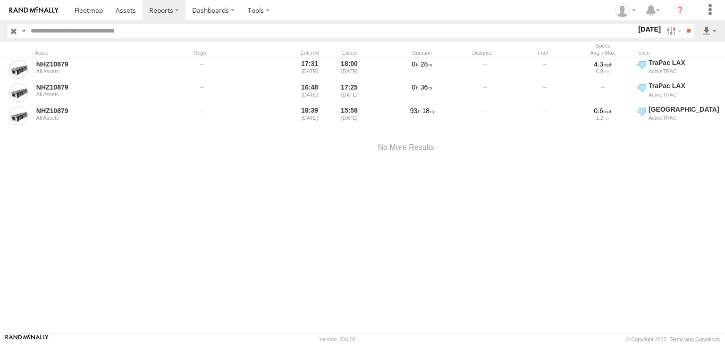 Image resolution: width=725 pixels, height=344 pixels. I want to click on span: 36, so click(426, 87).